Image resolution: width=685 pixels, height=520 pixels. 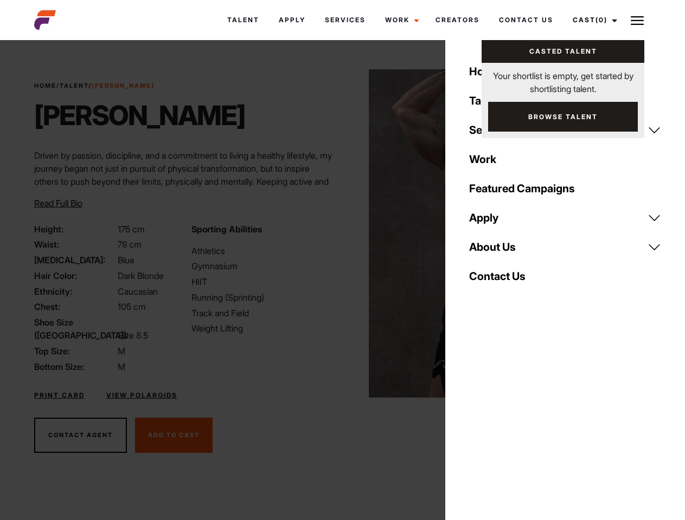 I want to click on img: Burger icon, so click(x=637, y=21).